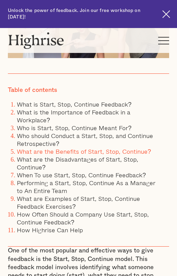 The height and width of the screenshot is (276, 177). What do you see at coordinates (85, 139) in the screenshot?
I see `a: Who should Conduct a Start, Stop, and Continue Retrospective?` at bounding box center [85, 139].